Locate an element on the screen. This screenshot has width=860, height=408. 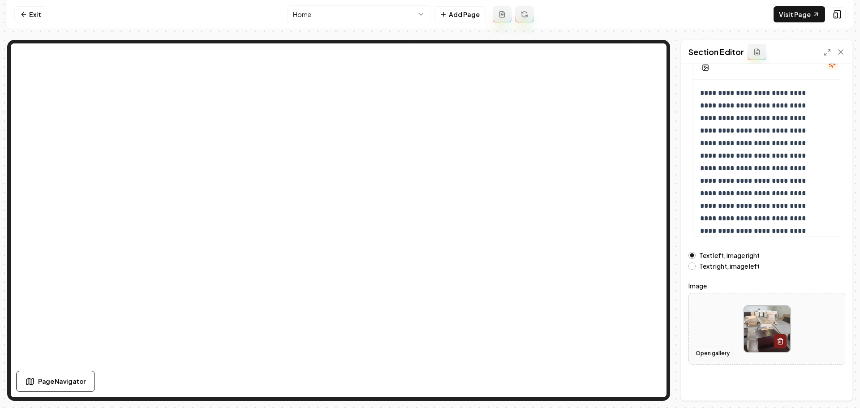
h2: Section Editor is located at coordinates (716, 52).